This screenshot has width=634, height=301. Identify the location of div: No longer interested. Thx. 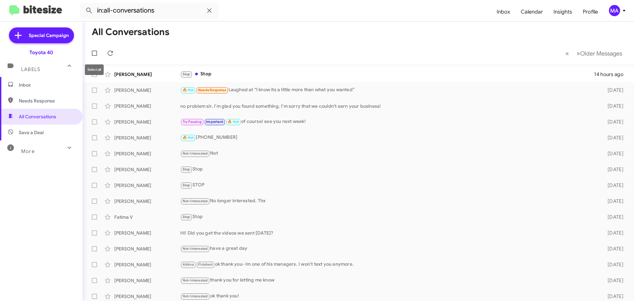
(389, 201).